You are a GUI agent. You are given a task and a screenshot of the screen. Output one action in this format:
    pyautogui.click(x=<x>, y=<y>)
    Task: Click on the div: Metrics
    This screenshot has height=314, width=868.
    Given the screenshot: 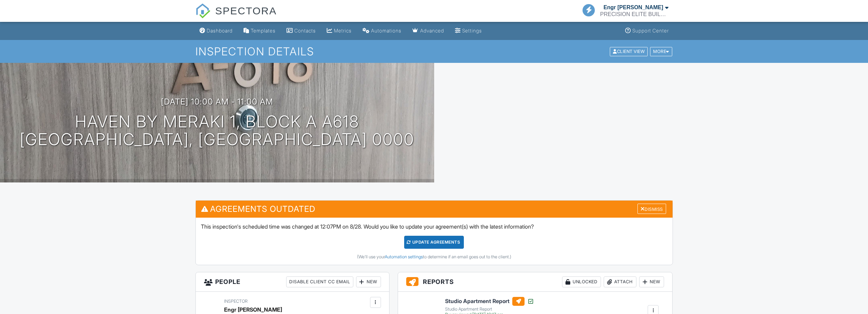 What is the action you would take?
    pyautogui.click(x=342, y=31)
    